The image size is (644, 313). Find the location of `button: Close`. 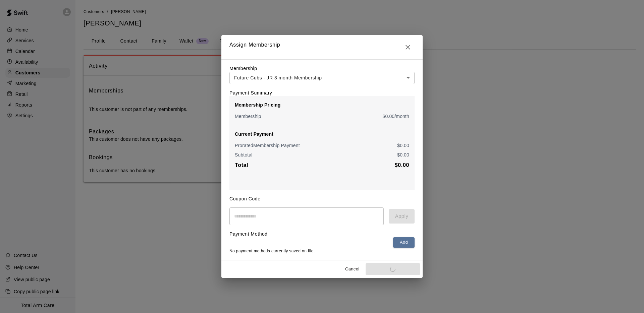

button: Close is located at coordinates (408, 47).